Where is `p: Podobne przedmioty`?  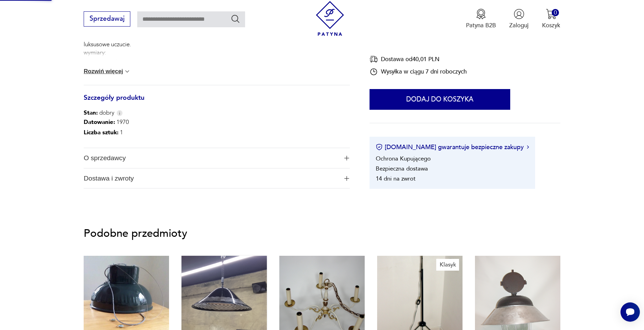 p: Podobne przedmioty is located at coordinates (322, 233).